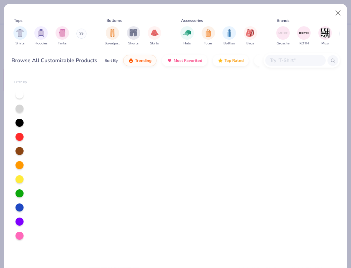  I want to click on div: Browse All Customizable Products, so click(54, 61).